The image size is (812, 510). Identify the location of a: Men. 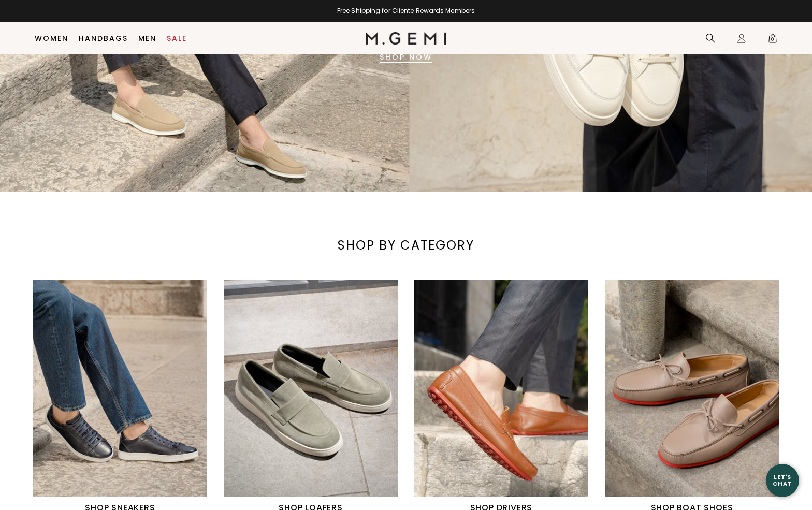
(147, 38).